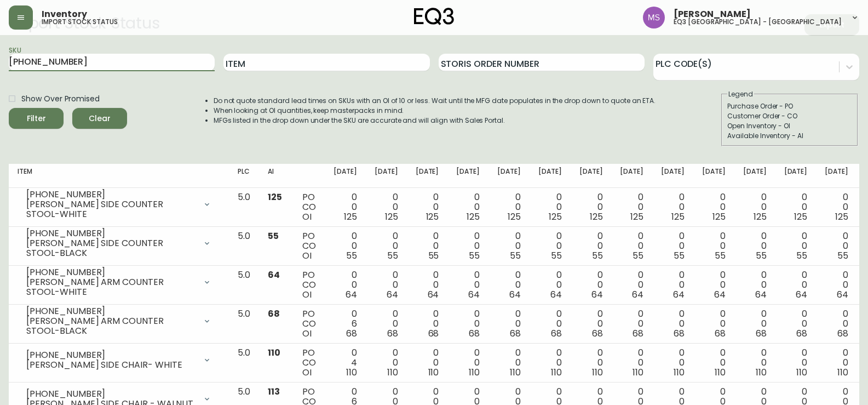 This screenshot has height=405, width=868. Describe the element at coordinates (740, 94) in the screenshot. I see `legend: Legend` at that location.